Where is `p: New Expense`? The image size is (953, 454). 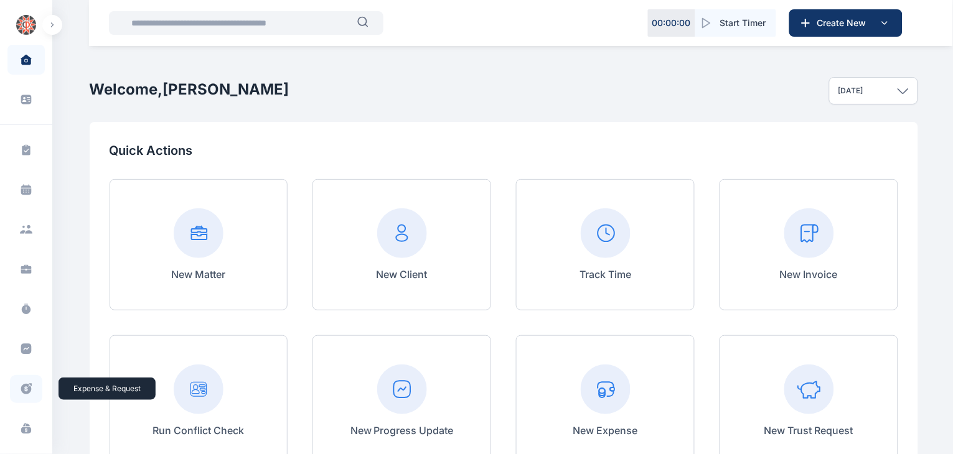 p: New Expense is located at coordinates (606, 431).